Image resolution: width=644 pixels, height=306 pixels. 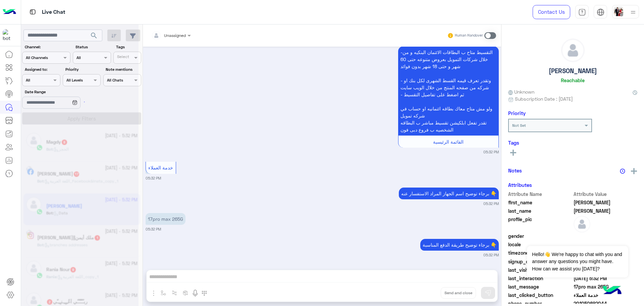 What do you see at coordinates (448, 142) in the screenshot?
I see `span: القائمة الرئيسية` at bounding box center [448, 142].